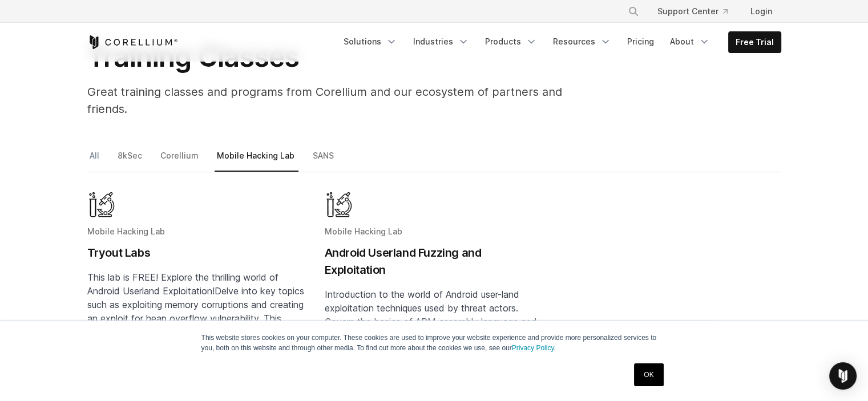  Describe the element at coordinates (180, 160) in the screenshot. I see `a: Corellium` at that location.